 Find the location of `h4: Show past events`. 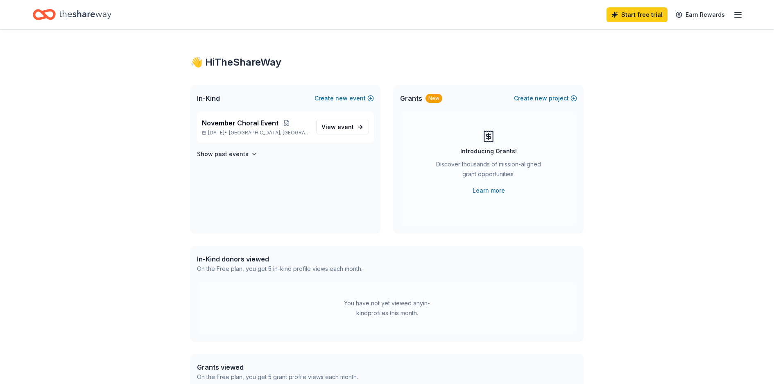

h4: Show past events is located at coordinates (223, 154).